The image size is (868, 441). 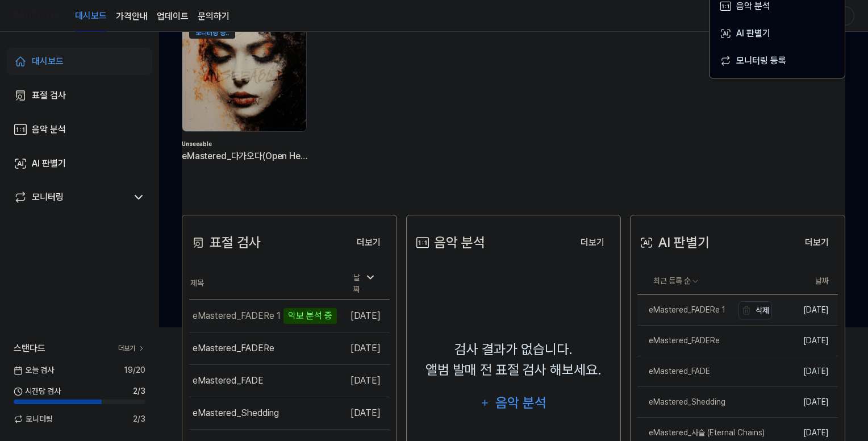 What do you see at coordinates (805, 281) in the screenshot?
I see `th: 날짜` at bounding box center [805, 281].